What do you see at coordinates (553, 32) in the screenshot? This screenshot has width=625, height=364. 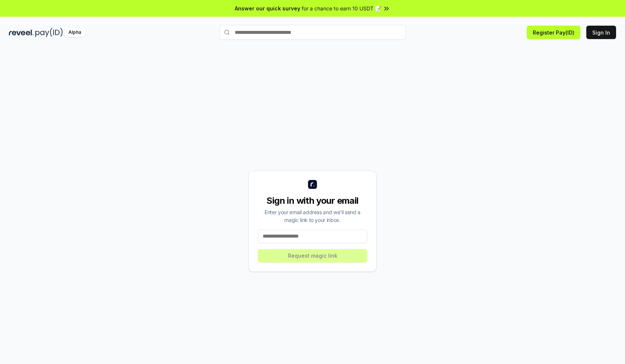 I see `button: Register Pay(ID)` at bounding box center [553, 32].